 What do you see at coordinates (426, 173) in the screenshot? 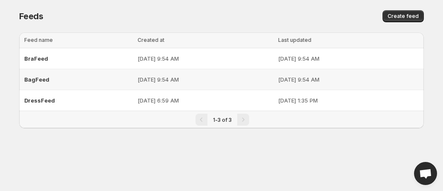
I see `div: Open chat` at bounding box center [426, 173].